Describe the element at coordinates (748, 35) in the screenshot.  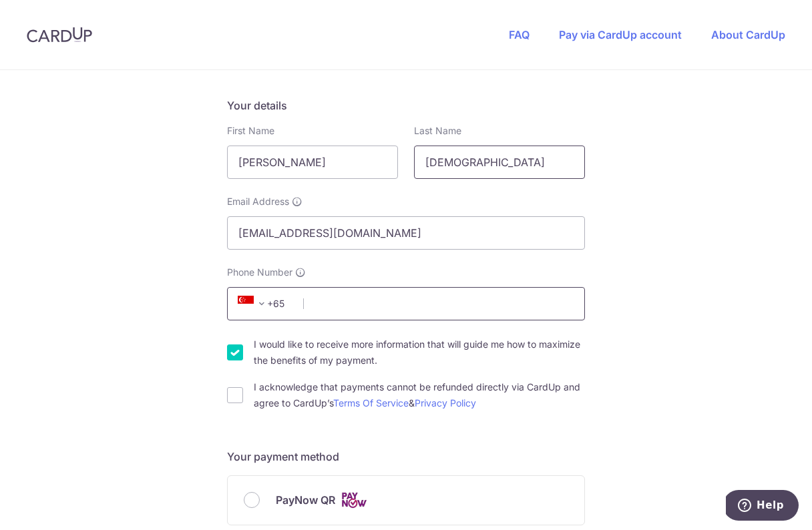
I see `a: About CardUp` at that location.